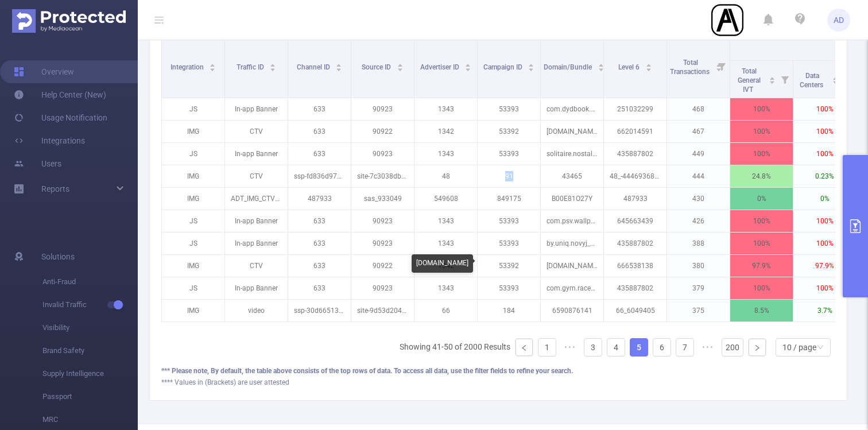 This screenshot has width=868, height=430. I want to click on p: 24.8%, so click(761, 176).